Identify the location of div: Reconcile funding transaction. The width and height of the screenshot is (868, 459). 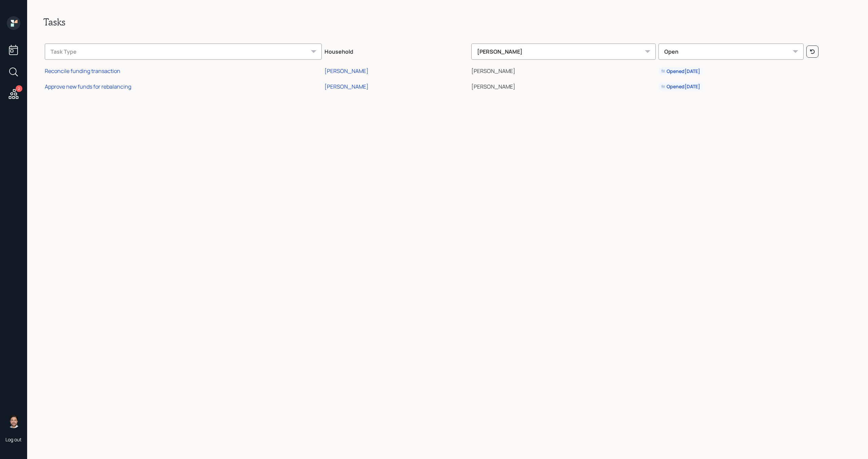
(83, 71).